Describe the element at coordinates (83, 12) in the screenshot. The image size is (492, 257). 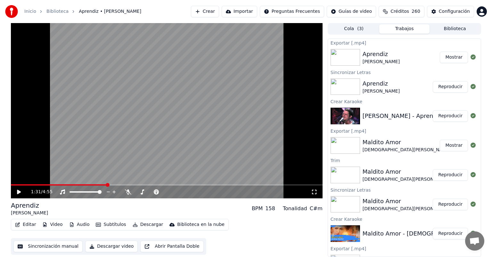
I see `nav: breadcrumb` at that location.